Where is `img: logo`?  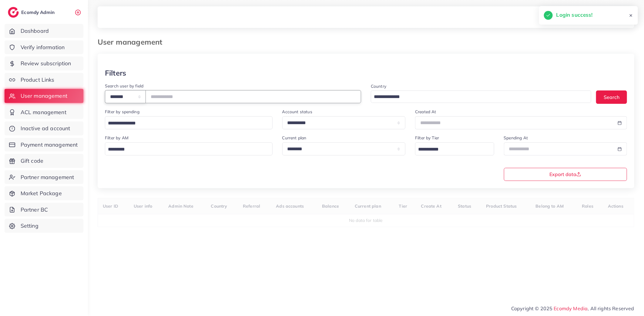
img: logo is located at coordinates (13, 12).